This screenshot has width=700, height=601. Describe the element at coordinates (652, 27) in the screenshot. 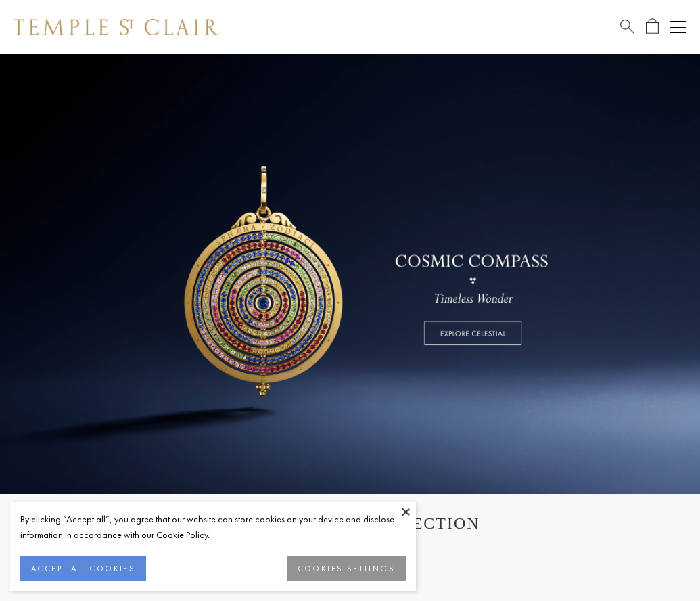

I see `a: Open Shopping Bag` at that location.